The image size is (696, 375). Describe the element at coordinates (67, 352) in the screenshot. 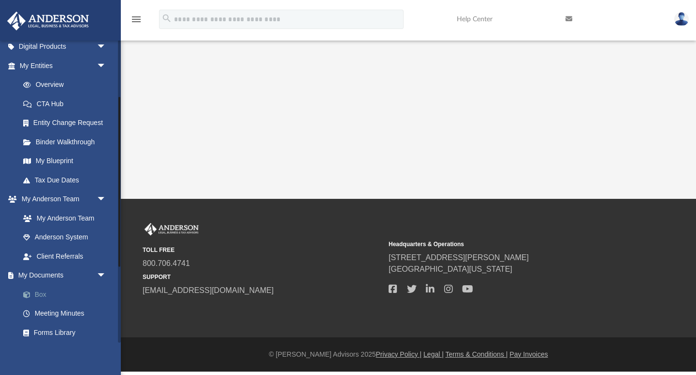

I see `a: Notarize` at that location.